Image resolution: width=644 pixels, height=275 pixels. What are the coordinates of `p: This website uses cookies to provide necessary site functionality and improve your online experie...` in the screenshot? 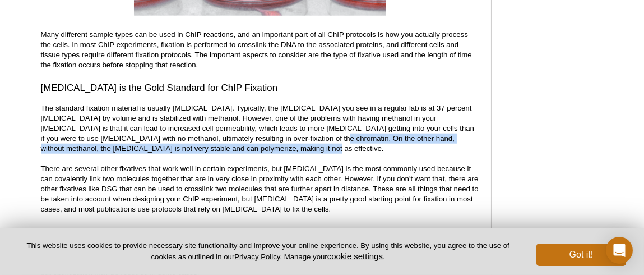 It's located at (268, 251).